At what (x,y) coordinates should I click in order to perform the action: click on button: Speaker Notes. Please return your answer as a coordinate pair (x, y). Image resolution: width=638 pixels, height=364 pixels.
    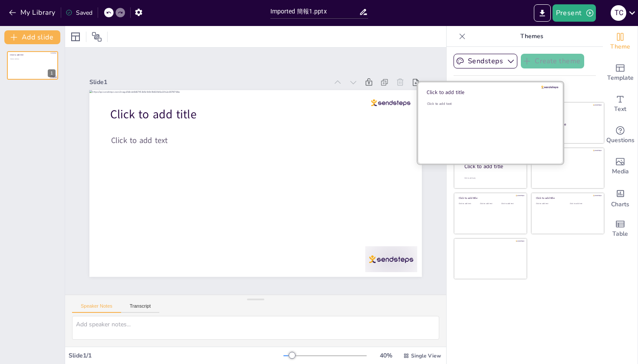
    Looking at the image, I should click on (96, 308).